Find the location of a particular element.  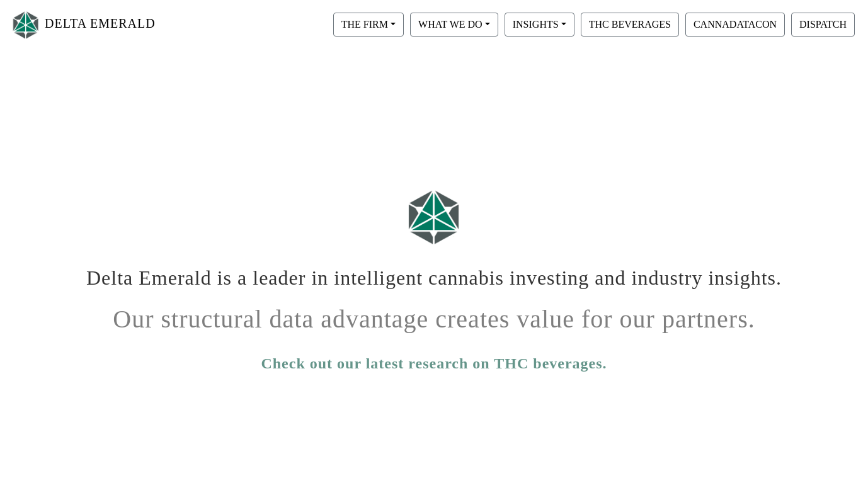

a: Check out our latest research on THC beverages. is located at coordinates (433, 363).